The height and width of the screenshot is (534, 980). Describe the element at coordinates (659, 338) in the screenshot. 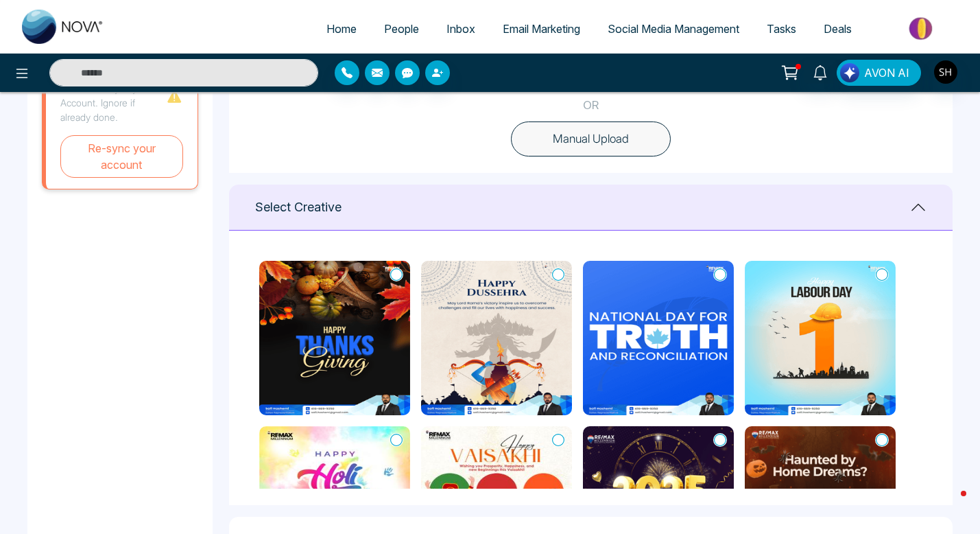

I see `img: National Day for Truth and Reconciliation (46).png` at that location.